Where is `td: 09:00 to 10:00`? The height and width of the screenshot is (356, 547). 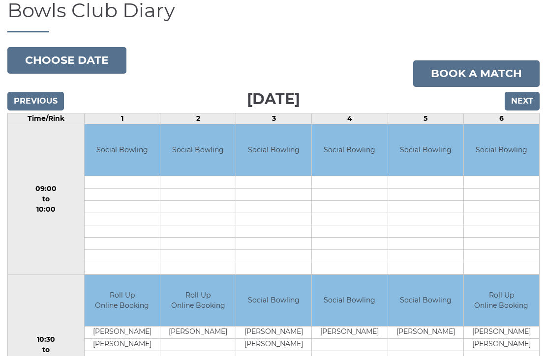
td: 09:00 to 10:00 is located at coordinates (46, 200).